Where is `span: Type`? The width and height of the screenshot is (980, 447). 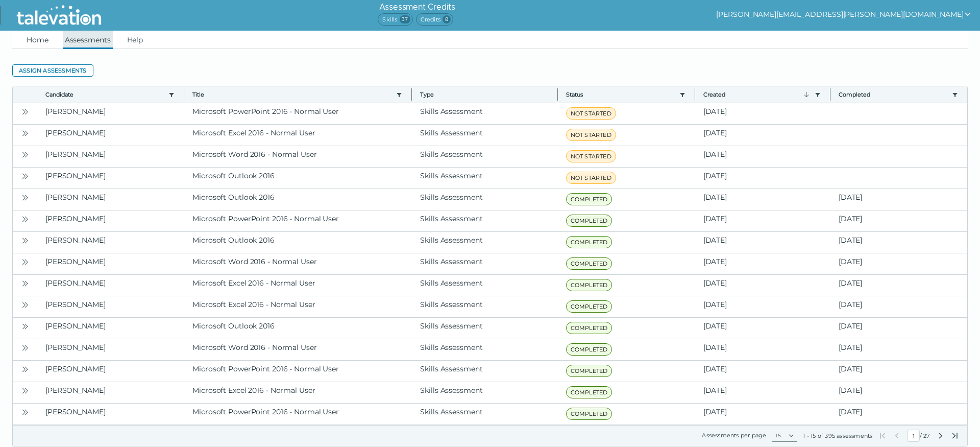
span: Type is located at coordinates (485, 94).